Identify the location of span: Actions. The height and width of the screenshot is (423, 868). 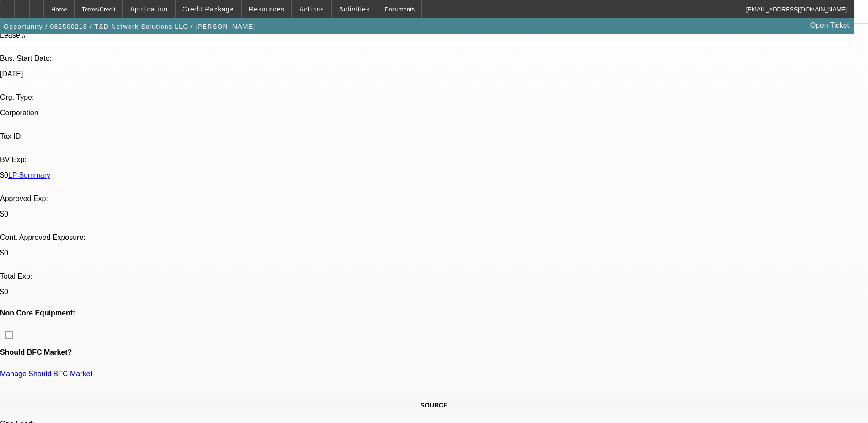
(311, 9).